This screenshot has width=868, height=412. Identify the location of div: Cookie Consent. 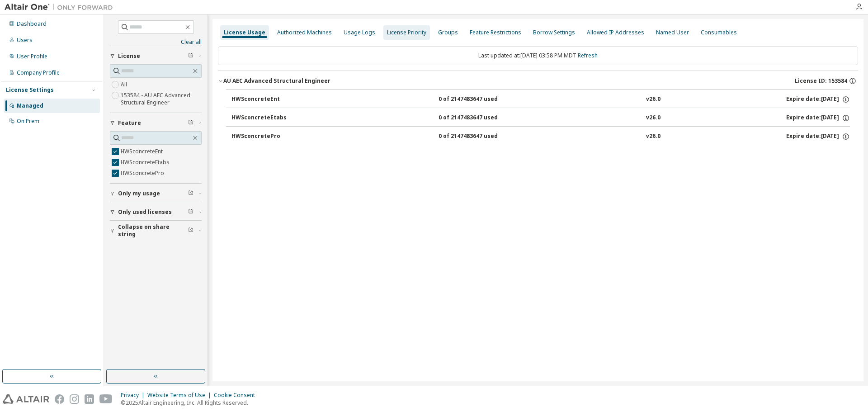
(237, 395).